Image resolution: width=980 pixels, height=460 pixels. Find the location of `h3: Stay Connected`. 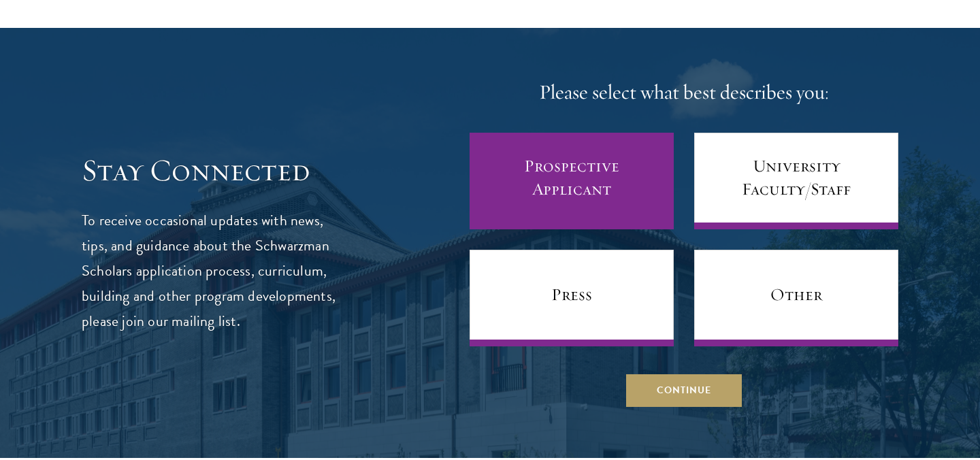

h3: Stay Connected is located at coordinates (209, 171).